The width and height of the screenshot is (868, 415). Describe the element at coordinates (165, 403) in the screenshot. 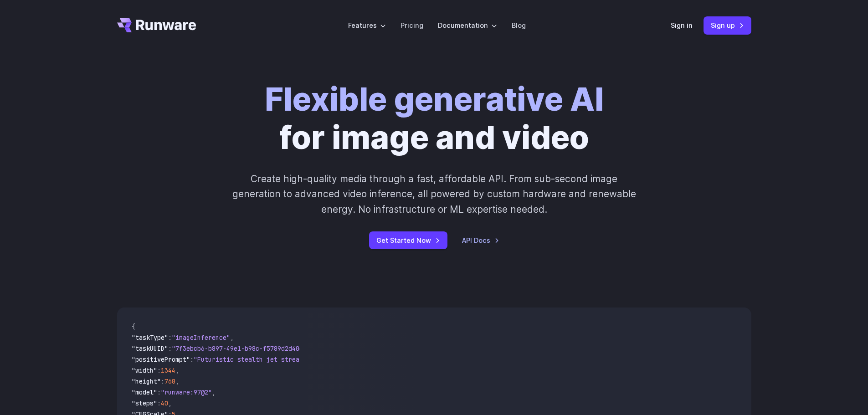

I see `span: 40` at that location.